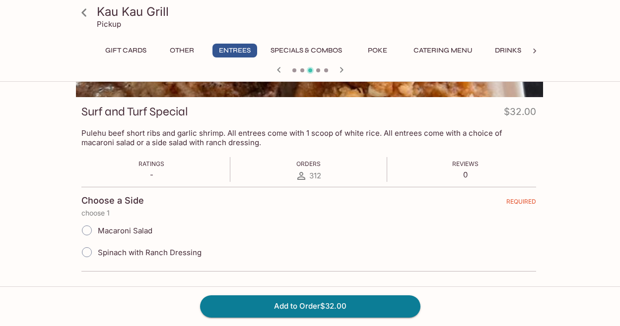 Image resolution: width=620 pixels, height=326 pixels. Describe the element at coordinates (465, 175) in the screenshot. I see `p: 0` at that location.